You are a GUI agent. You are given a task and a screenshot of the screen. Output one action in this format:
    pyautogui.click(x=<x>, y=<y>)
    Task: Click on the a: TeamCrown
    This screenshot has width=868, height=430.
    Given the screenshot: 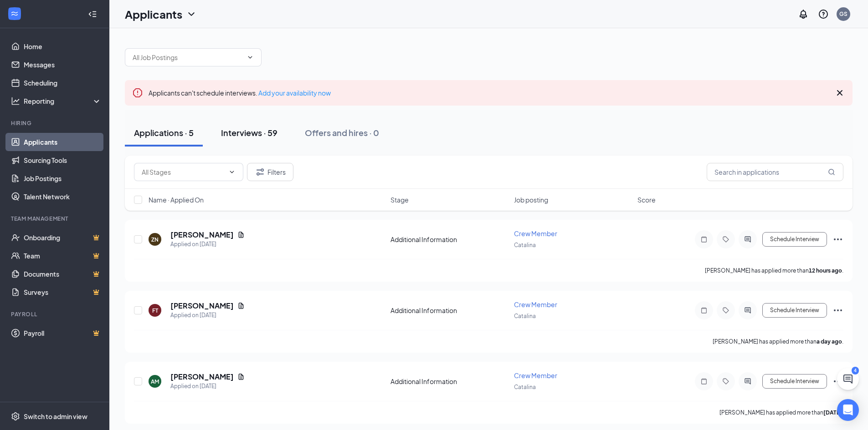 What is the action you would take?
    pyautogui.click(x=62, y=256)
    